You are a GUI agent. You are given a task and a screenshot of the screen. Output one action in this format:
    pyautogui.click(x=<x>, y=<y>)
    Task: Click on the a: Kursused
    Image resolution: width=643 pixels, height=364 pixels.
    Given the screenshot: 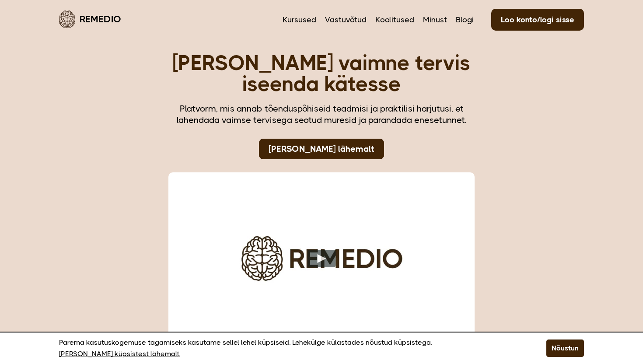 What is the action you would take?
    pyautogui.click(x=299, y=20)
    